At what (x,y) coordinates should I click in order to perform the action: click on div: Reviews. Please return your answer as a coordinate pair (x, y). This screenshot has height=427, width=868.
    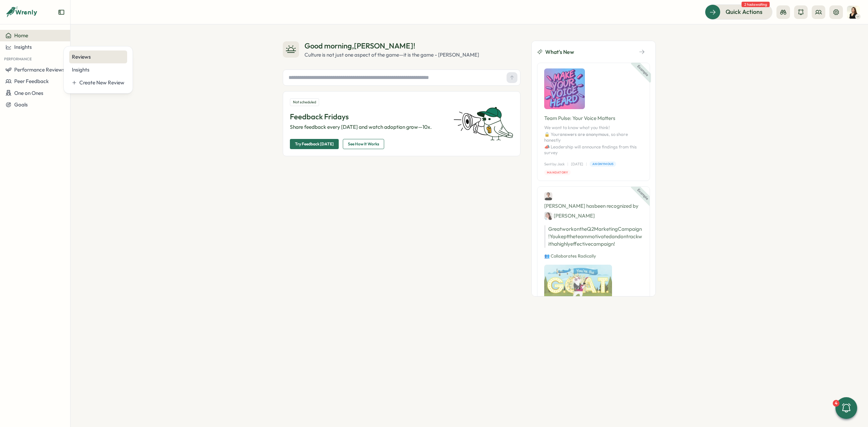
    Looking at the image, I should click on (98, 57).